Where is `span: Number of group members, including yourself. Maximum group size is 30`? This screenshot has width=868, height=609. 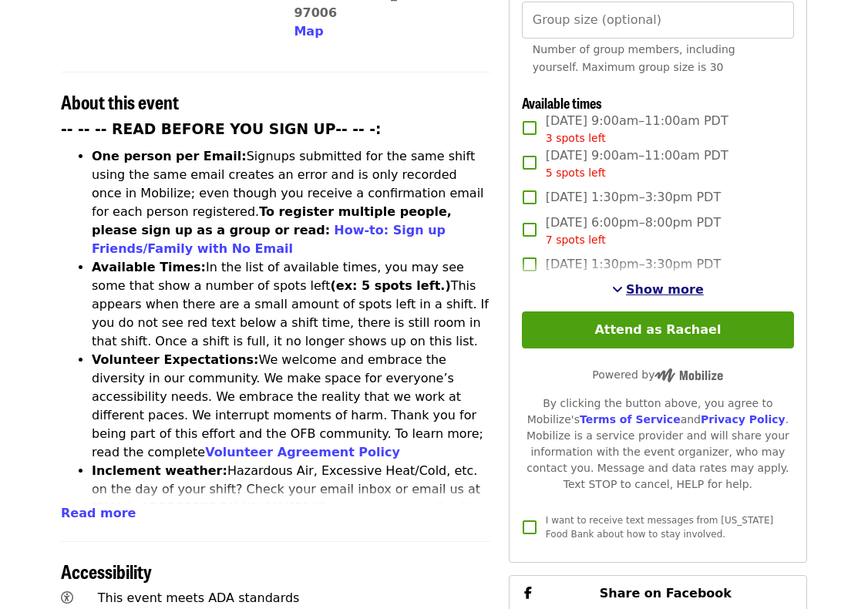
span: Number of group members, including yourself. Maximum group size is 30 is located at coordinates (633, 58).